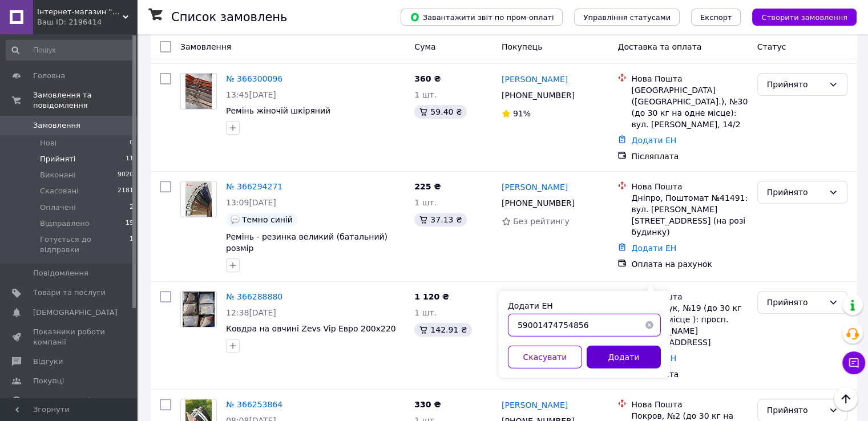 This screenshot has width=868, height=421. Describe the element at coordinates (522, 113) in the screenshot. I see `span: 91%` at that location.